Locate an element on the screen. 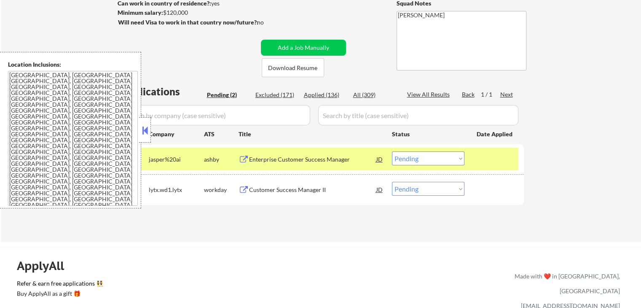 The width and height of the screenshot is (641, 308). div: Applied (136) is located at coordinates (325, 95).